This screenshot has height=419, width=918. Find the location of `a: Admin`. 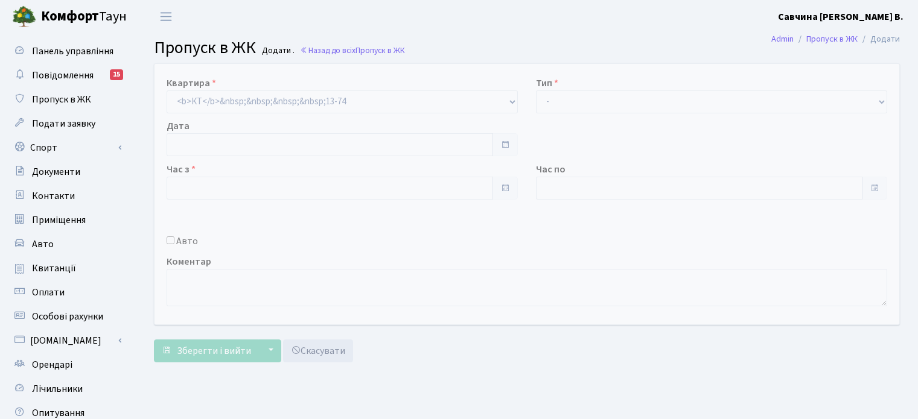

a: Admin is located at coordinates (782, 39).